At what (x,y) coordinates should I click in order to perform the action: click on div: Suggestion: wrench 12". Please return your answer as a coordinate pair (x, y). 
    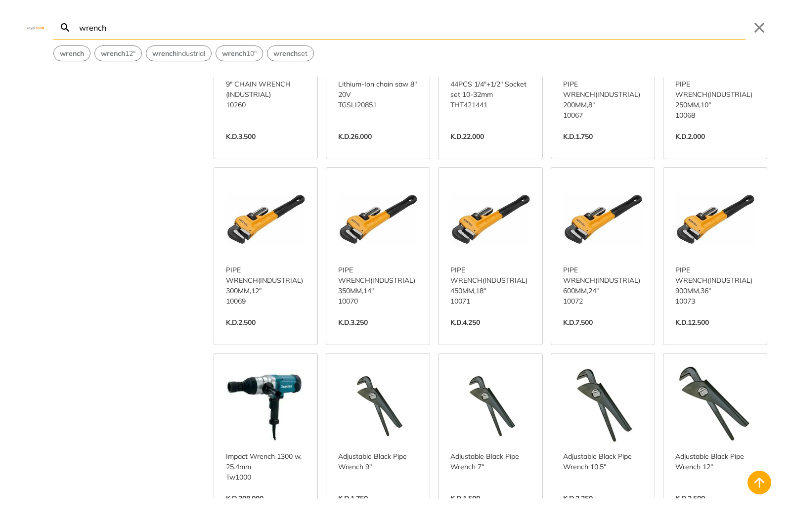
    Looking at the image, I should click on (118, 53).